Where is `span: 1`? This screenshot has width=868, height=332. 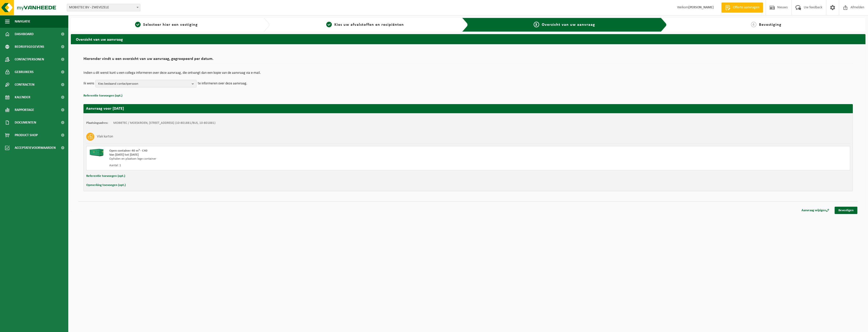 span: 1 is located at coordinates (138, 24).